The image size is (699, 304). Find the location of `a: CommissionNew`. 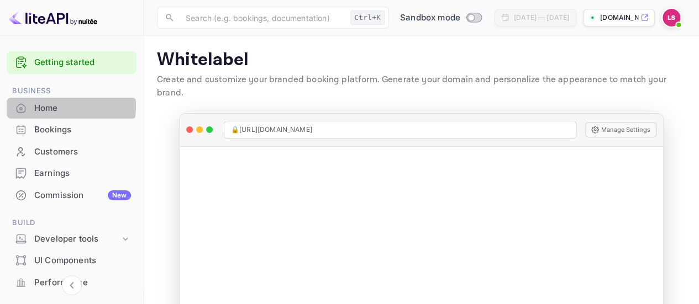

a: CommissionNew is located at coordinates (71, 195).